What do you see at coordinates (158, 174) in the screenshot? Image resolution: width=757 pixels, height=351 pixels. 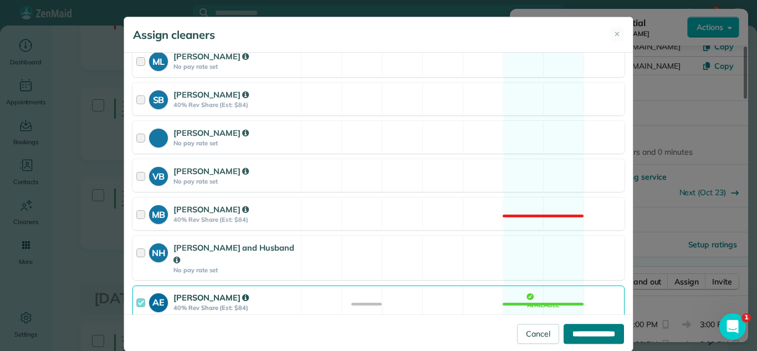 I see `strong: VB` at bounding box center [158, 174].